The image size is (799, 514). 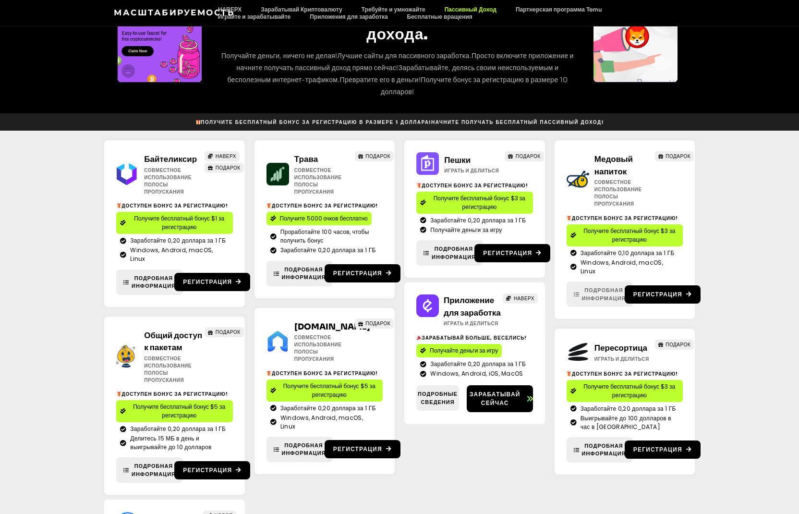 I want to click on ya-tr-span: Windows, Android, iOS, MacOS, so click(x=476, y=373).